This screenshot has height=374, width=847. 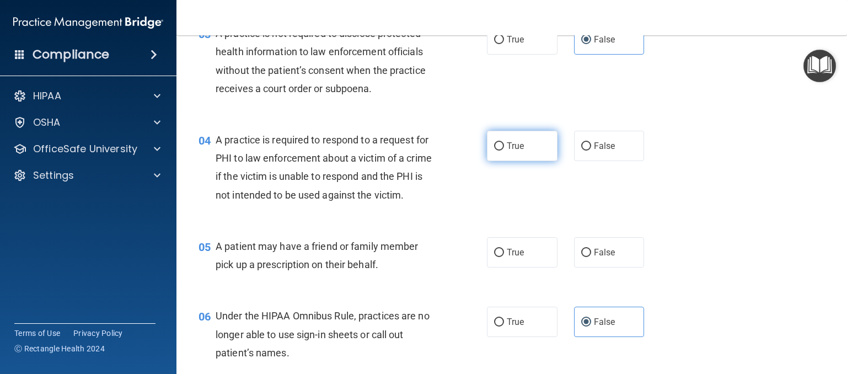 What do you see at coordinates (320, 61) in the screenshot?
I see `span: A practice is not required to disclose protected health information to law enforcement officials ...` at bounding box center [320, 61].